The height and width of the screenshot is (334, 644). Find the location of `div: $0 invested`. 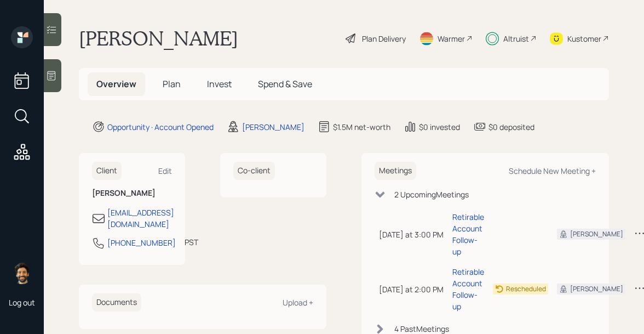

div: $0 invested is located at coordinates (439, 127).